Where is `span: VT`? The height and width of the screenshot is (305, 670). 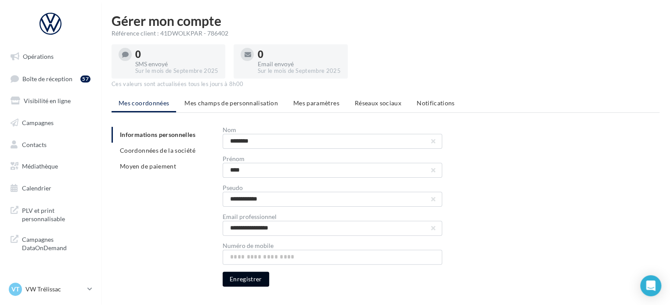 span: VT is located at coordinates (15, 289).